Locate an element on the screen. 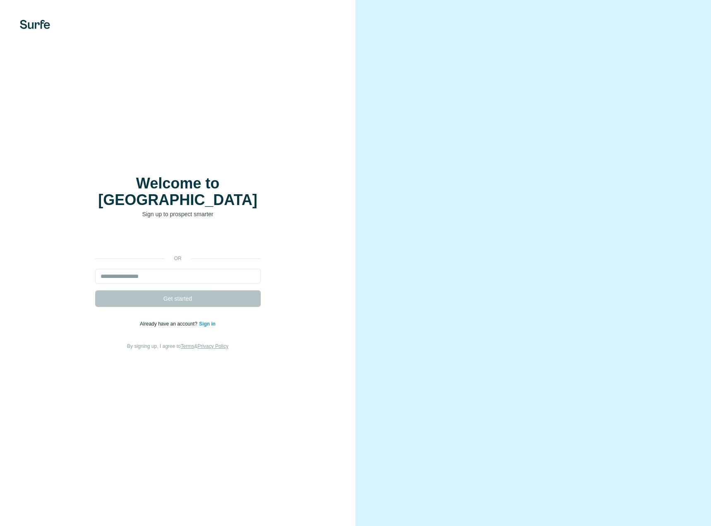  a: Sign in is located at coordinates (207, 324).